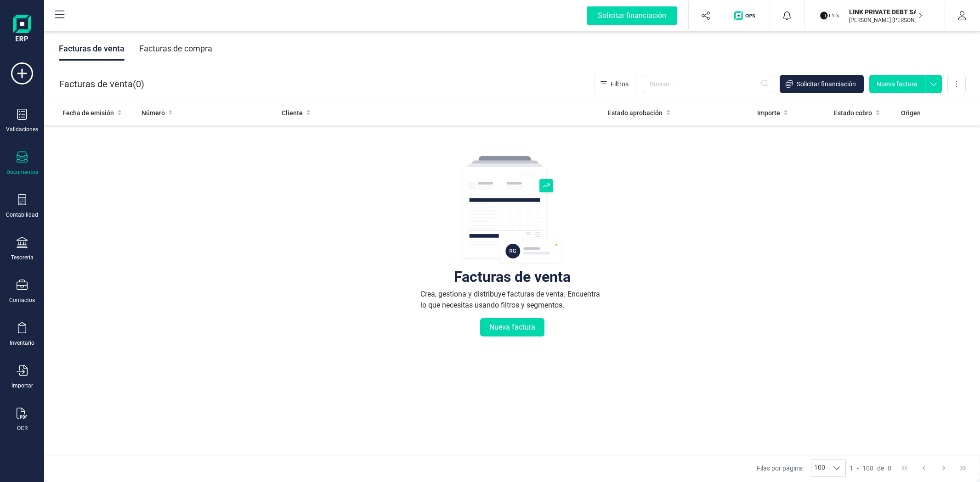 The width and height of the screenshot is (980, 482). Describe the element at coordinates (631, 16) in the screenshot. I see `div: Solicitar financiación` at that location.